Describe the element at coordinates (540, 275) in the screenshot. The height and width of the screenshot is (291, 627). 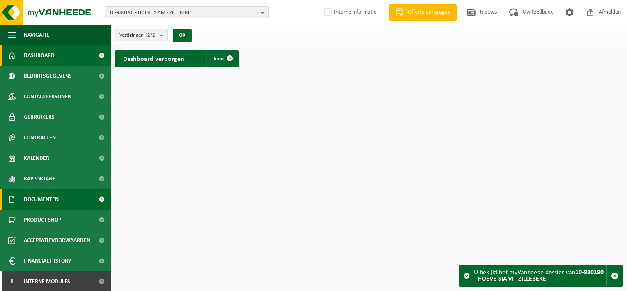
I see `div: U bekijkt het myVanheede dossier van` at that location.